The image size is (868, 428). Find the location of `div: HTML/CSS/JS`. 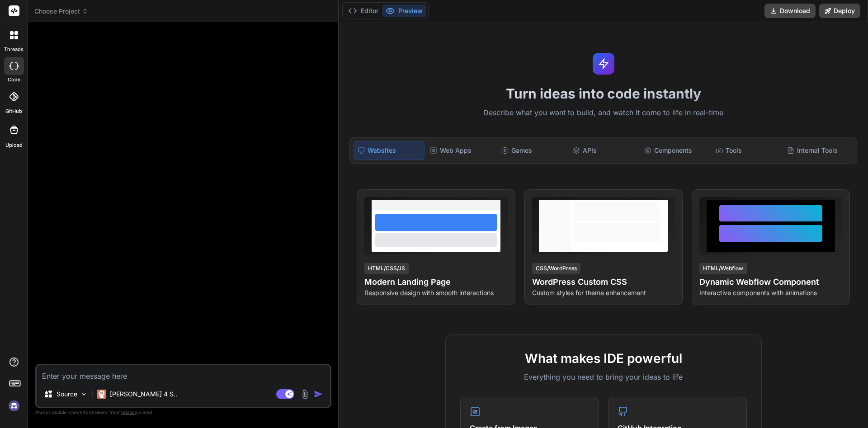

div: HTML/CSS/JS is located at coordinates (387, 269).